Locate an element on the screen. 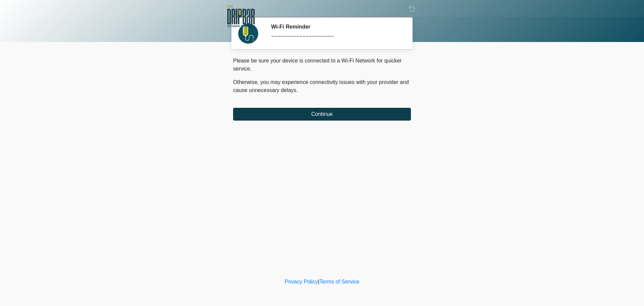  p: Otherwise, you may experience connectivity issues with your provider and cause unnecessary delays is located at coordinates (322, 86).